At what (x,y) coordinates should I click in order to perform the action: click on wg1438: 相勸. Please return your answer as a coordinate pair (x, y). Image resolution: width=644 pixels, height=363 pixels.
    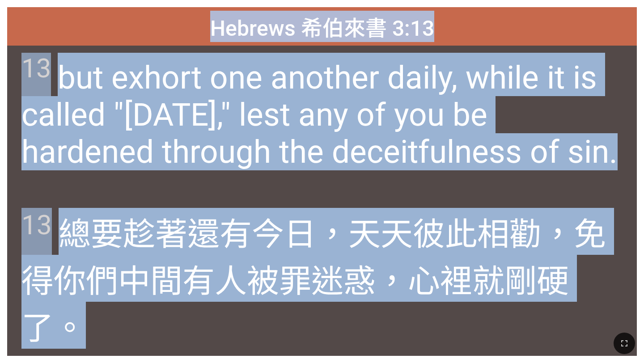
    Looking at the image, I should click on (314, 281).